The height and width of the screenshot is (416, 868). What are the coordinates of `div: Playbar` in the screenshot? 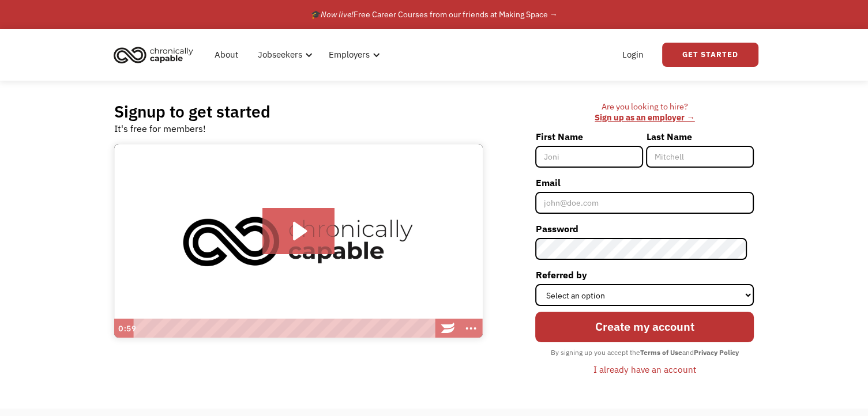 It's located at (285, 329).